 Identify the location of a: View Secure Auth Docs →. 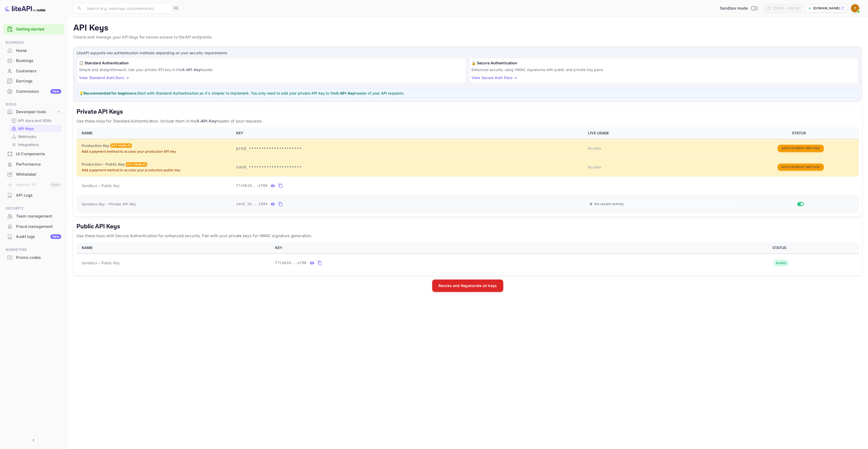
(494, 77).